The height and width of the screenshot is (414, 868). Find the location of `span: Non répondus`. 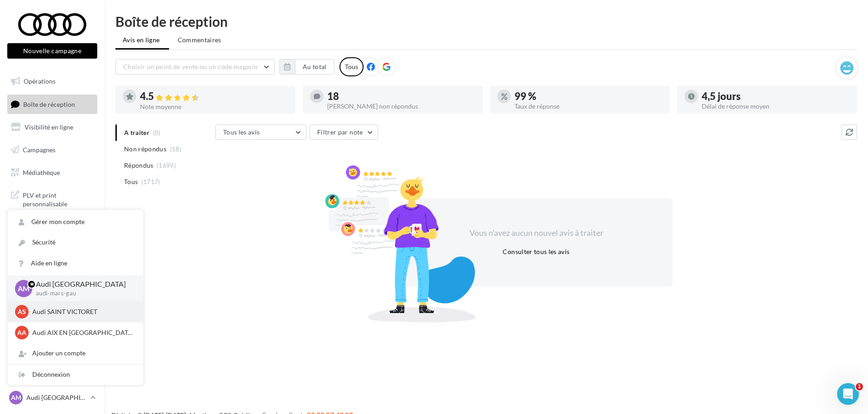

span: Non répondus is located at coordinates (145, 149).